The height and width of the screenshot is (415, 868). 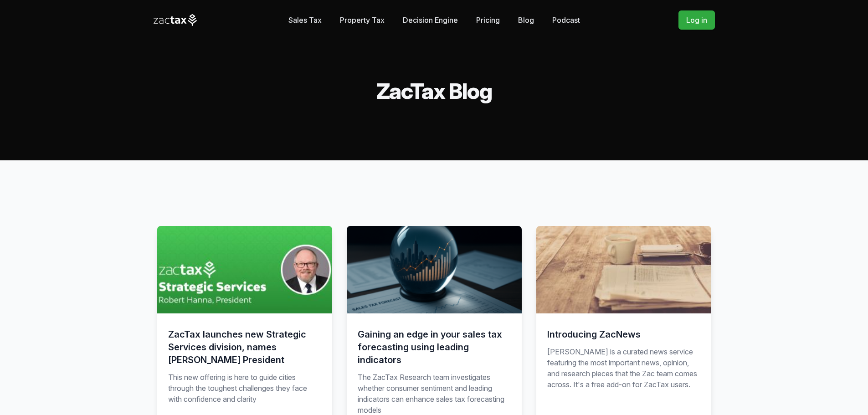 What do you see at coordinates (566, 20) in the screenshot?
I see `a: Podcast` at bounding box center [566, 20].